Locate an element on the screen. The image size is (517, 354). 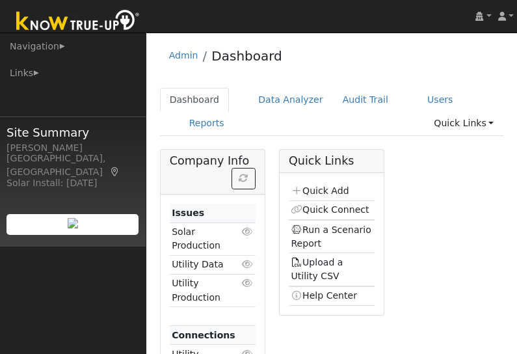
a: Upload a Utility CSV is located at coordinates (316, 268).